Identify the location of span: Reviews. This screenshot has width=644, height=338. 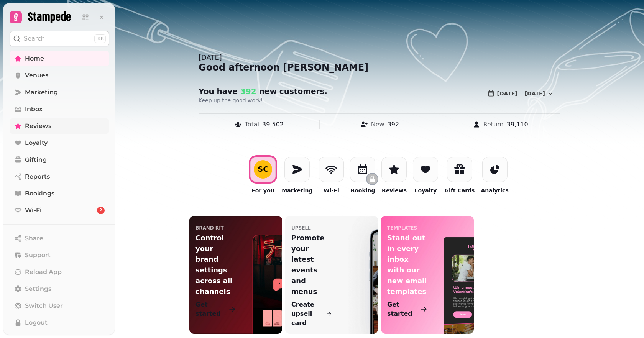
(38, 126).